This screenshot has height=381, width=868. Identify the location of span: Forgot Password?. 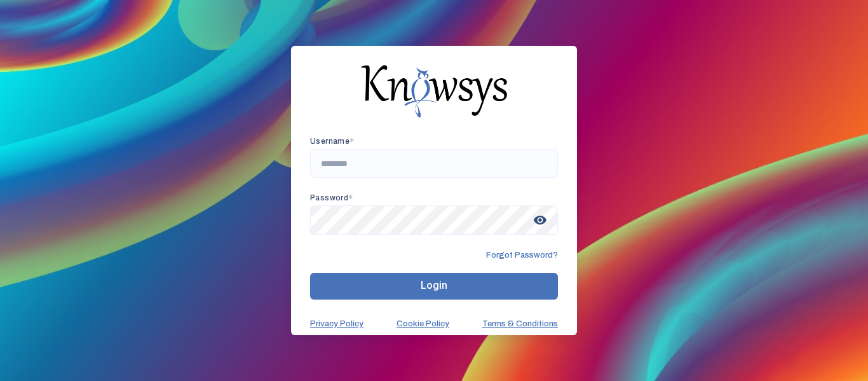
(522, 255).